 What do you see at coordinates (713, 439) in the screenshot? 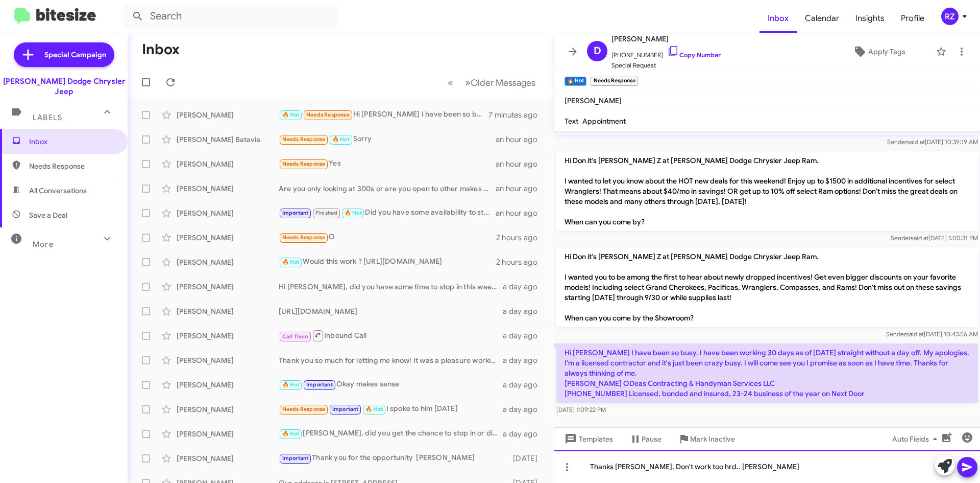
I see `span: Mark Inactive` at bounding box center [713, 439].